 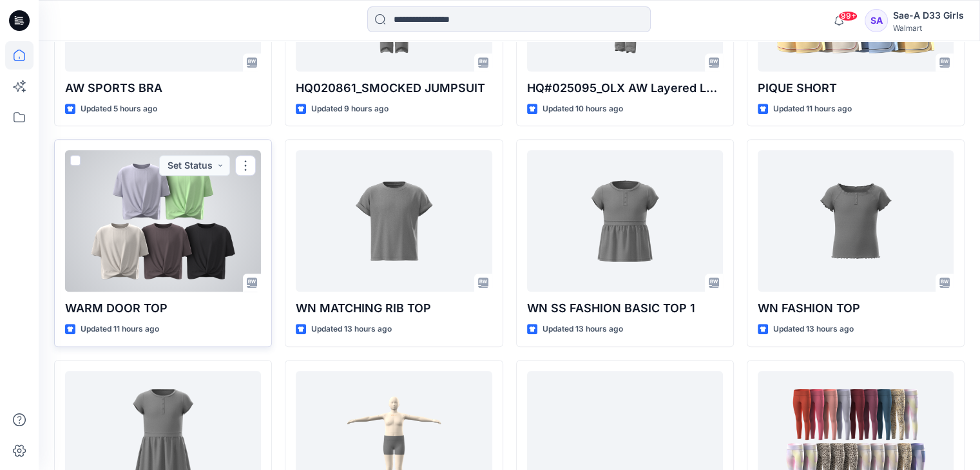 What do you see at coordinates (856, 88) in the screenshot?
I see `p: PIQUE SHORT` at bounding box center [856, 88].